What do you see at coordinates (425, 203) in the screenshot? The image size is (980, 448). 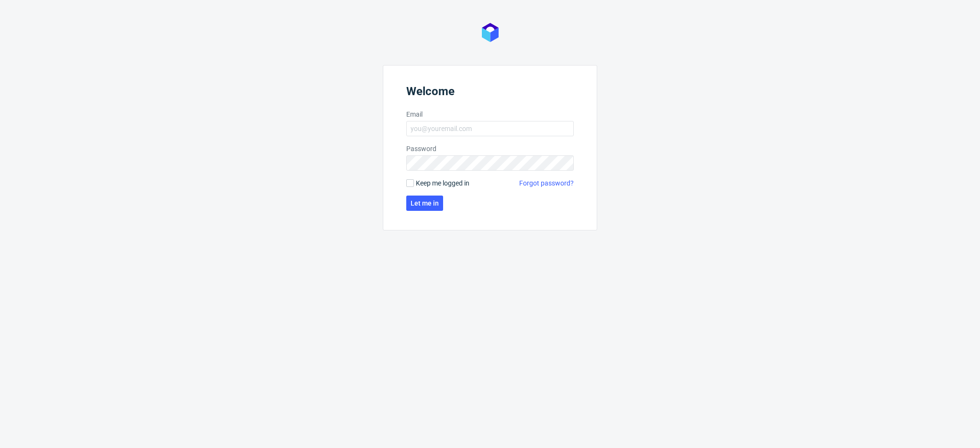 I see `span: Let me in` at bounding box center [425, 203].